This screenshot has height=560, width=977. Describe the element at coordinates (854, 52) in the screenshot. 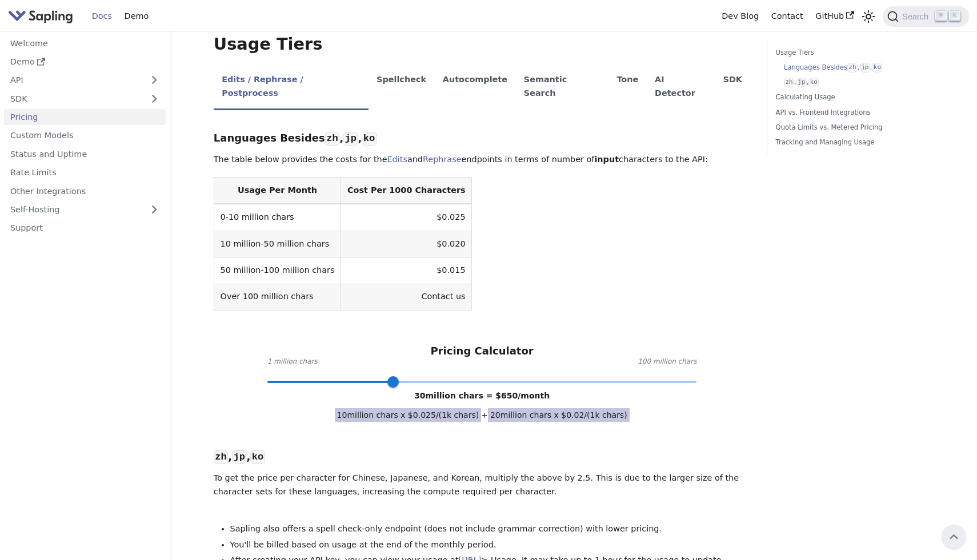

I see `a: Usage Tiers` at that location.